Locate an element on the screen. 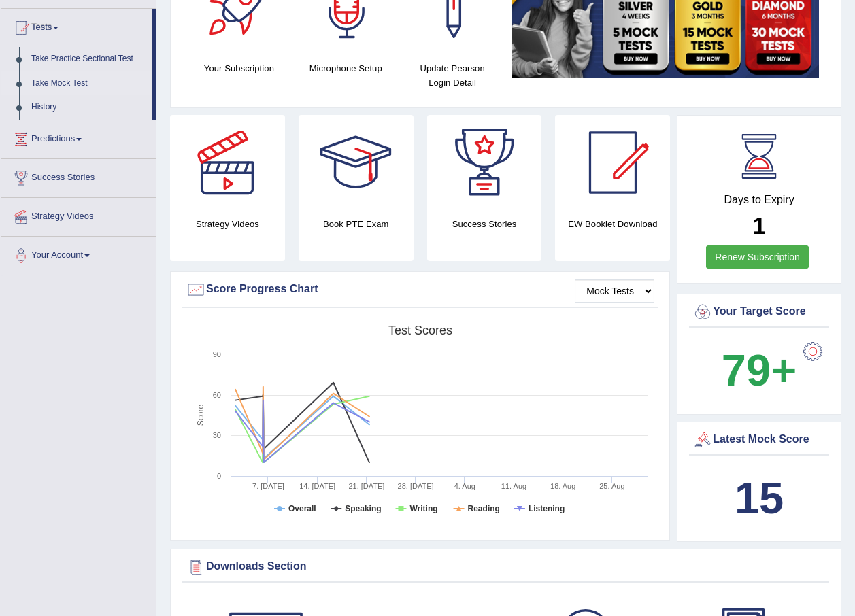  h4: Book PTE Exam is located at coordinates (356, 224).